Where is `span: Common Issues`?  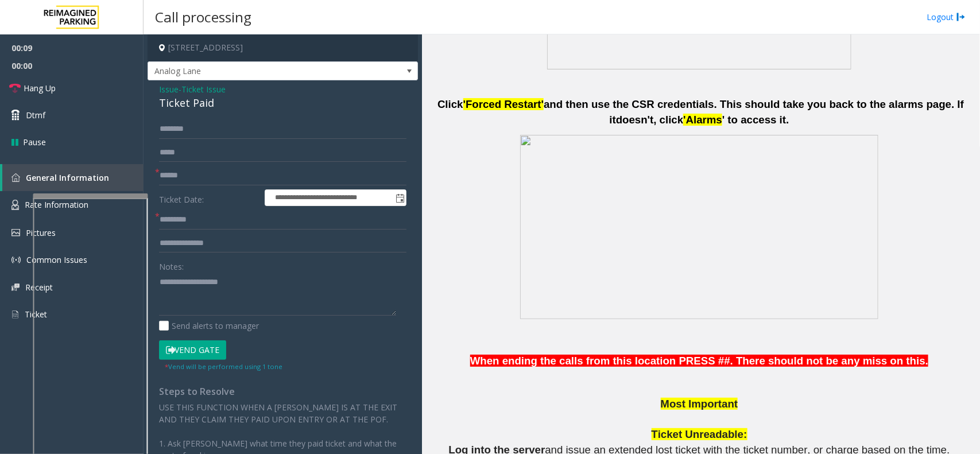
span: Common Issues is located at coordinates (57, 259).